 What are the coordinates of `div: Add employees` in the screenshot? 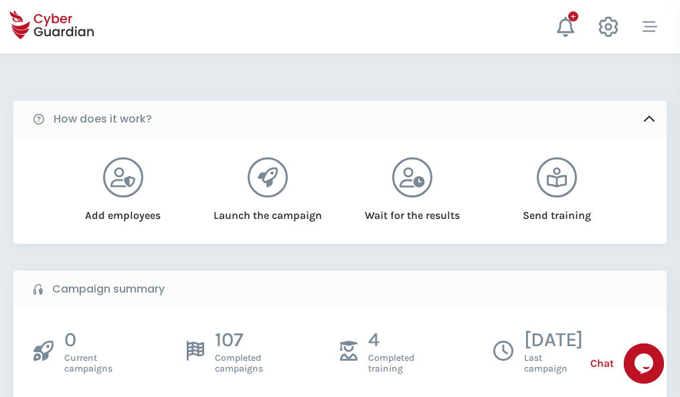 It's located at (122, 210).